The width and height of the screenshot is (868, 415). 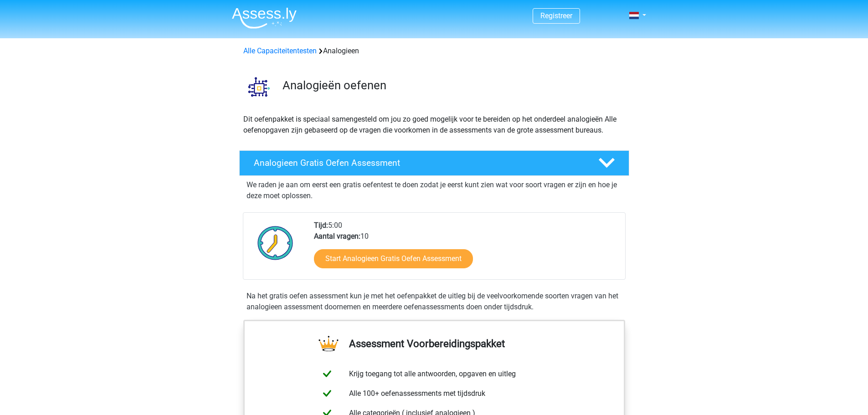 I want to click on a: Registreer, so click(x=556, y=16).